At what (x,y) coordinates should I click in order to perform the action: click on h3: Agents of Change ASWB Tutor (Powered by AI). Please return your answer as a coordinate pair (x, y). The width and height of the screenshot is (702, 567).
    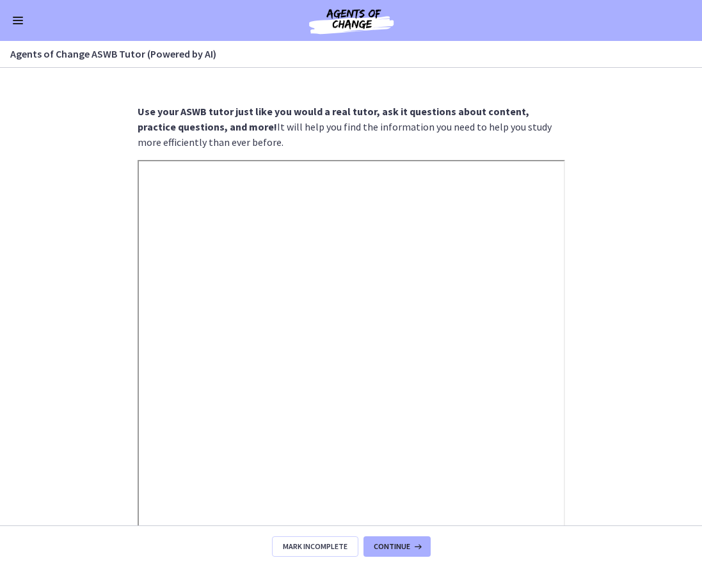
    Looking at the image, I should click on (343, 54).